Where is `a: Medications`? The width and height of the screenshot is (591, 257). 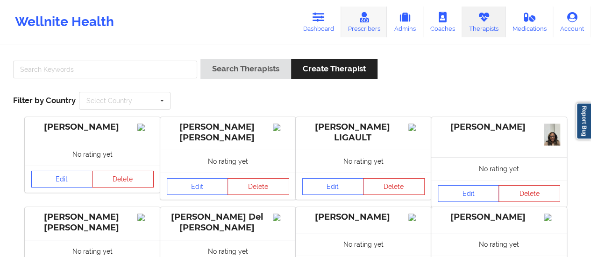 a: Medications is located at coordinates (529, 22).